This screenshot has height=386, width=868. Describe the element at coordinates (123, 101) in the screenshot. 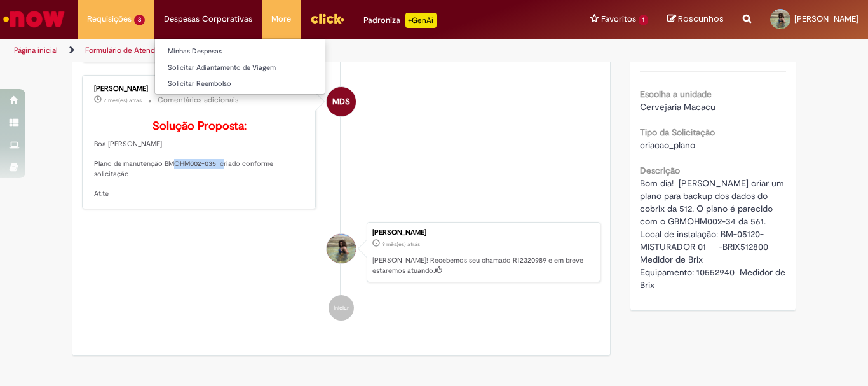

I see `time: 15/01/2025 15:57:39` at that location.